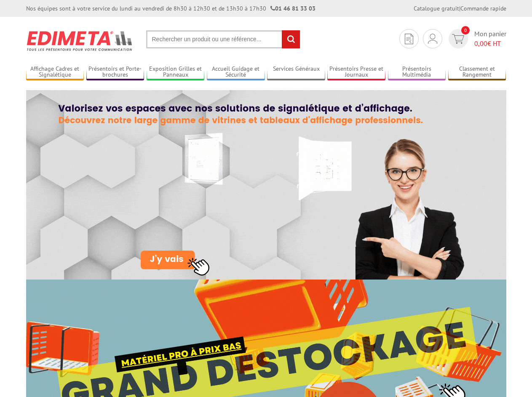 The width and height of the screenshot is (532, 397). Describe the element at coordinates (223, 39) in the screenshot. I see `input: Rechercher un produit ou une référence...` at that location.